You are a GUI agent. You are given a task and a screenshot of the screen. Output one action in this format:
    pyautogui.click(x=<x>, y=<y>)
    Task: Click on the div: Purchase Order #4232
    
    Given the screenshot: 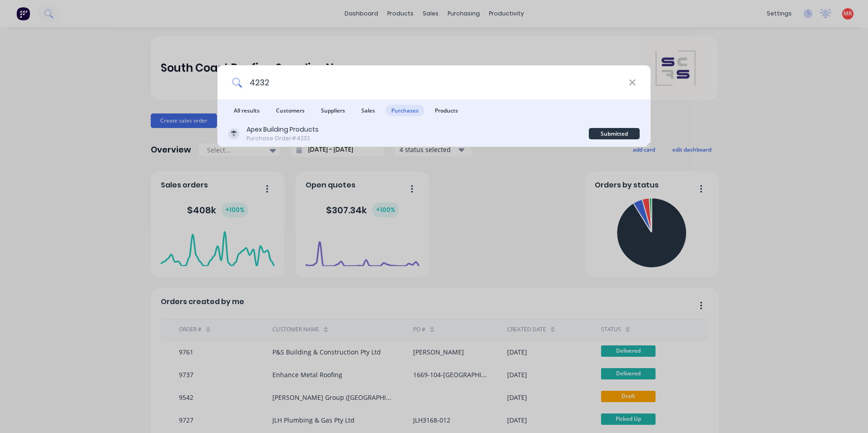 What is the action you would take?
    pyautogui.click(x=283, y=138)
    